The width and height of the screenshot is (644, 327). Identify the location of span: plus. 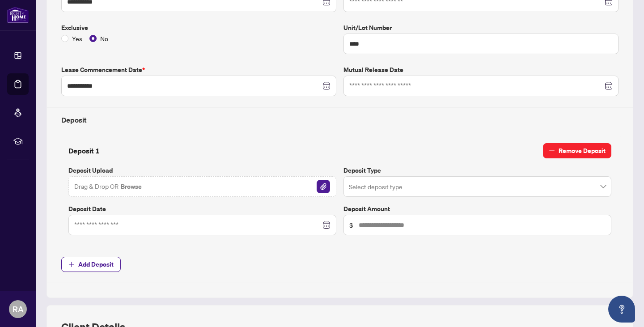
(71, 264).